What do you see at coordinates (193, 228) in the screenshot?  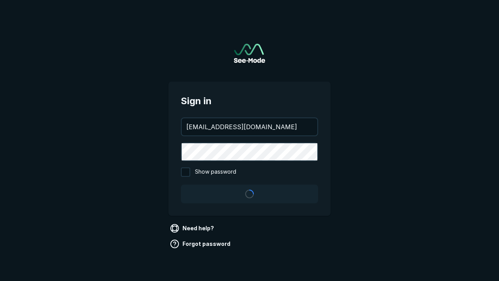 I see `a: Need help?` at bounding box center [193, 228].